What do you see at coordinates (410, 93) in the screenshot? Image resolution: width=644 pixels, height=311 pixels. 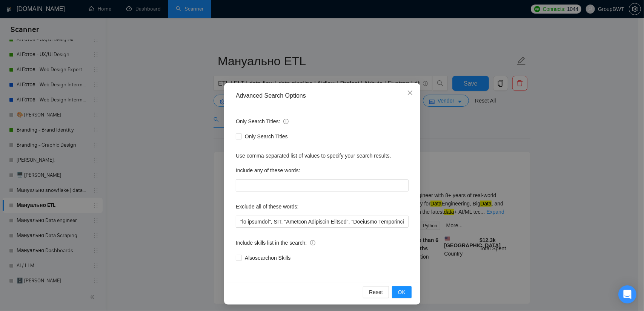 I see `button: Close` at bounding box center [410, 93].